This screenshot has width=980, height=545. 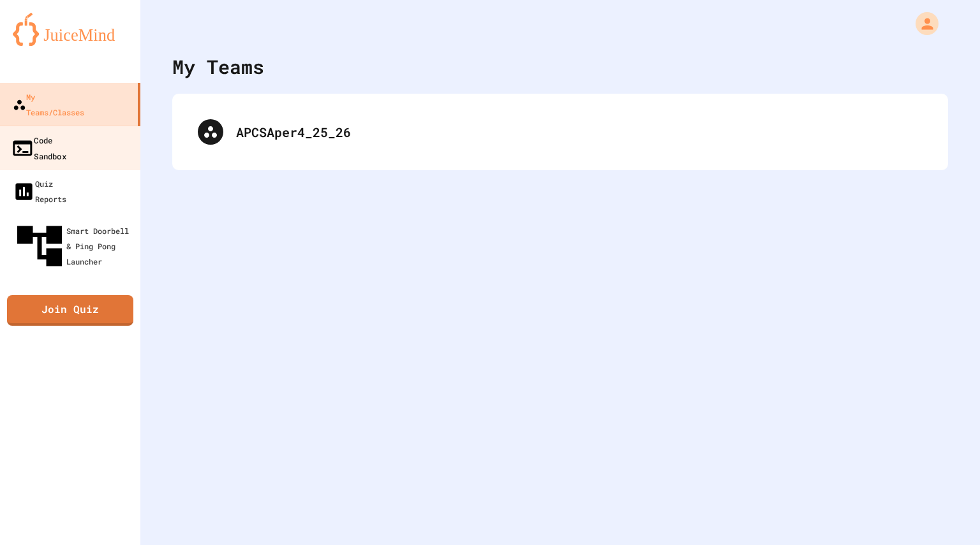 What do you see at coordinates (70, 30) in the screenshot?
I see `img: logo-orange.svg` at bounding box center [70, 30].